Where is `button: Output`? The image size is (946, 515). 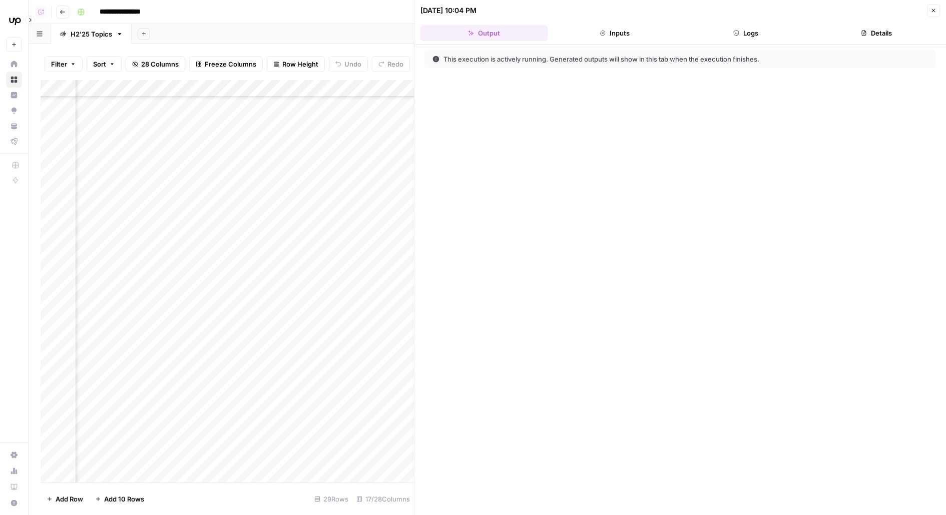
button: Output is located at coordinates (484, 33).